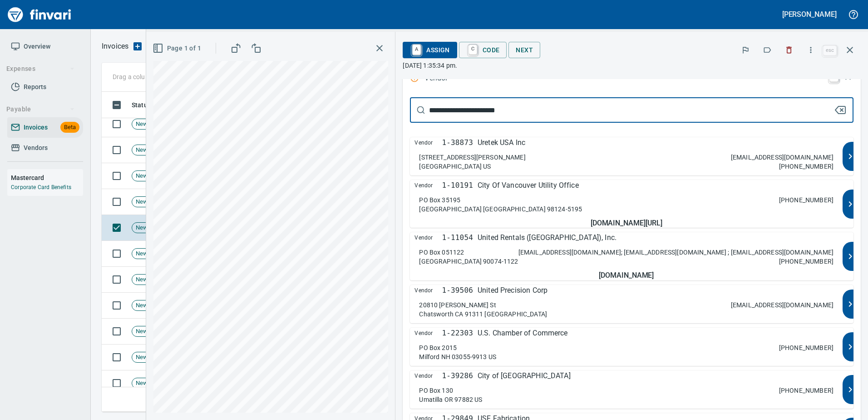  Describe the element at coordinates (41, 109) in the screenshot. I see `span: Payable` at that location.